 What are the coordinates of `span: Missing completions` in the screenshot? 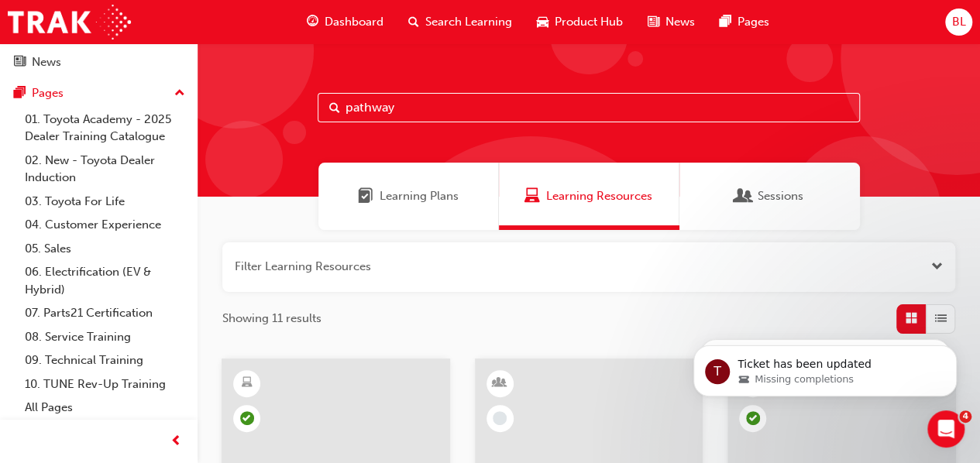 It's located at (134, 66).